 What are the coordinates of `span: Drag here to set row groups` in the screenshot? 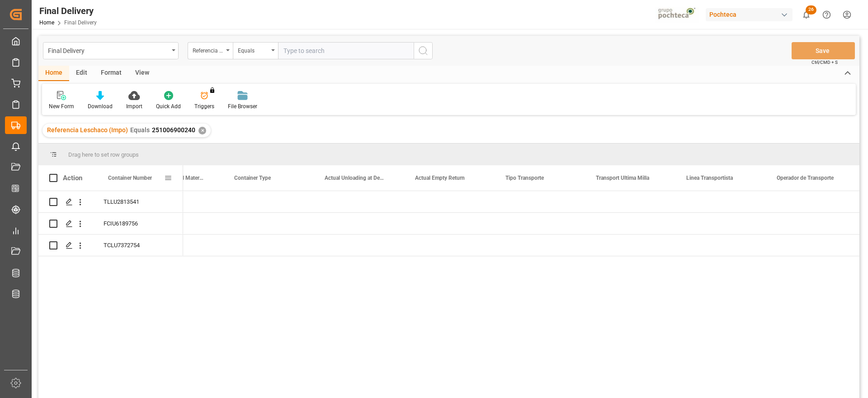 It's located at (103, 154).